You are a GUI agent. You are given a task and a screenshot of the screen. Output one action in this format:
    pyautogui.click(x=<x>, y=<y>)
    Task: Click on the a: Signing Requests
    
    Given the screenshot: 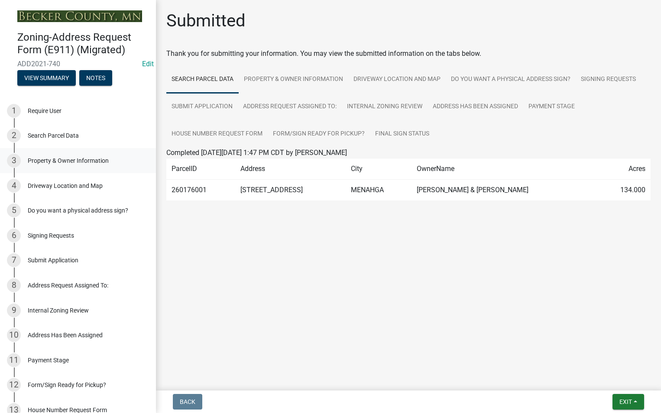 What is the action you would take?
    pyautogui.click(x=608, y=80)
    